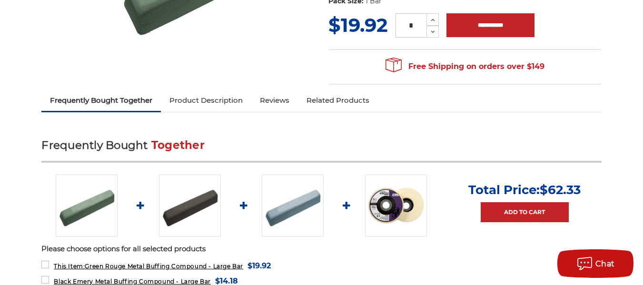  Describe the element at coordinates (69, 266) in the screenshot. I see `strong: This Item:` at that location.